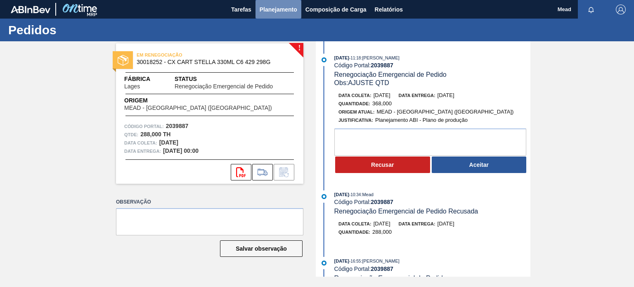 This screenshot has height=287, width=634. Describe the element at coordinates (382, 231) in the screenshot. I see `span: 288,000` at that location.